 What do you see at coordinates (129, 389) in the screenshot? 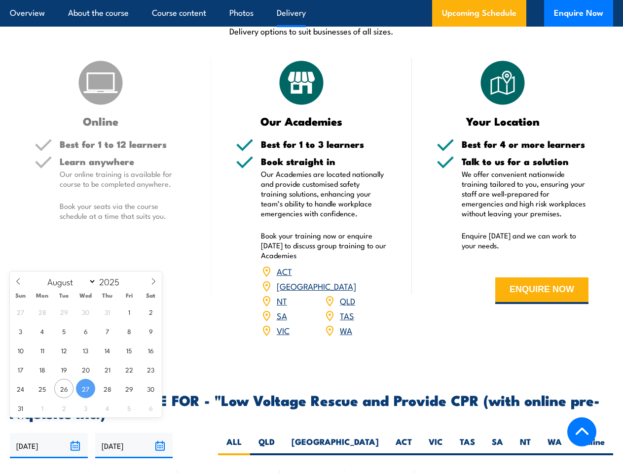
I see `span: August 29, 2025` at bounding box center [129, 389].